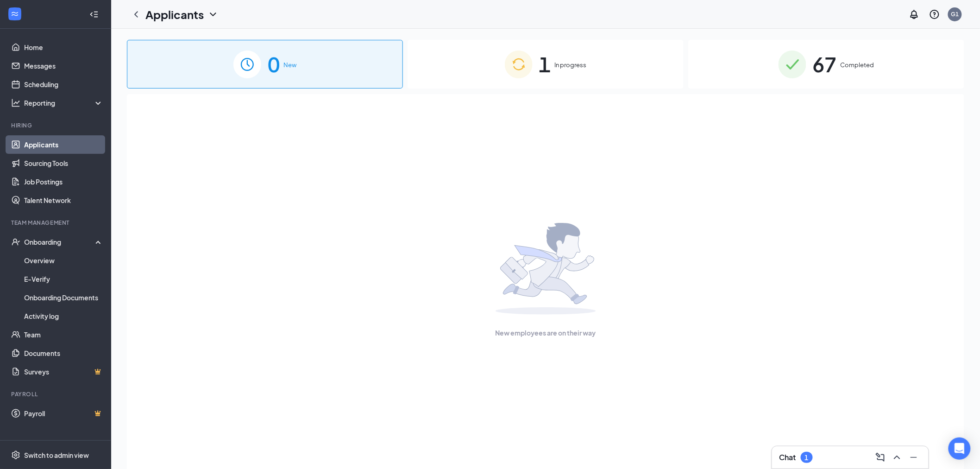  Describe the element at coordinates (955, 14) in the screenshot. I see `div: G1` at that location.